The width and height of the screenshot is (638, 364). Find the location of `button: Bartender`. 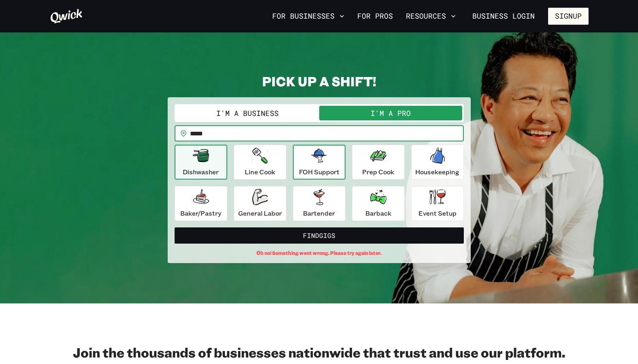

button: Bartender is located at coordinates (319, 204).